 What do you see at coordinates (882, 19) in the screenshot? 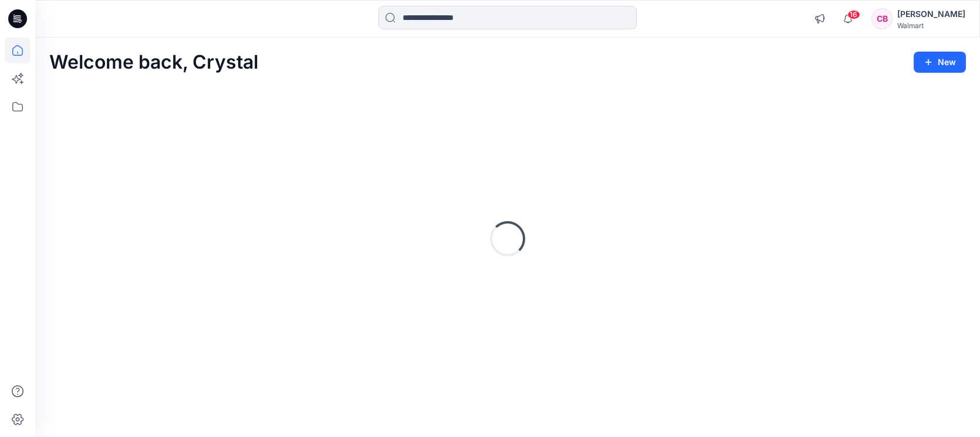
I see `div: CB` at bounding box center [882, 19].